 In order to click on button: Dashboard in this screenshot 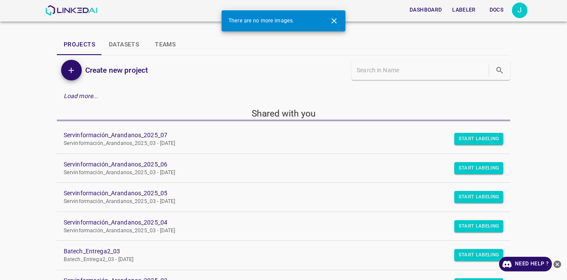, I will do `click(426, 10)`.